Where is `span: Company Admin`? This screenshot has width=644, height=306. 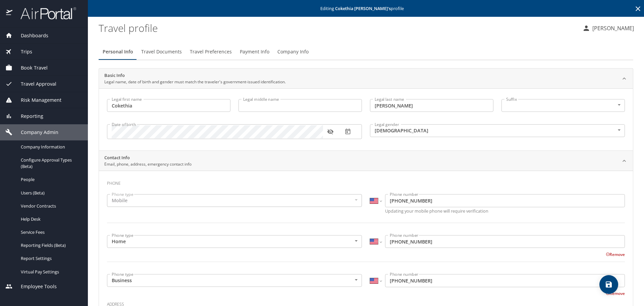
span: Company Admin is located at coordinates (35, 132).